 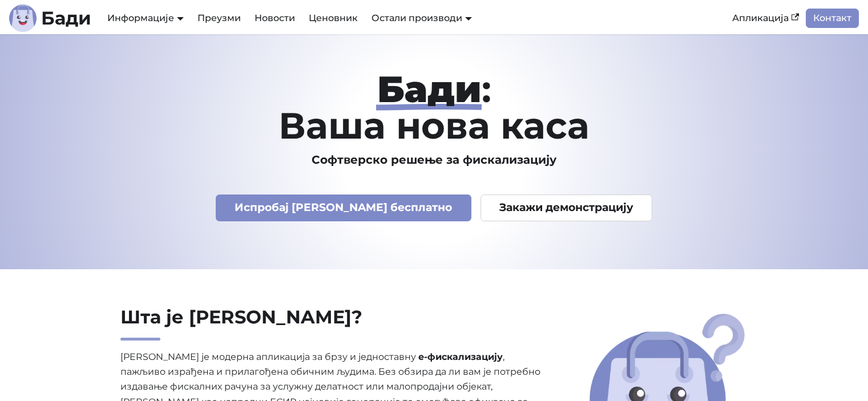 What do you see at coordinates (333, 18) in the screenshot?
I see `a: Ценовник` at bounding box center [333, 18].